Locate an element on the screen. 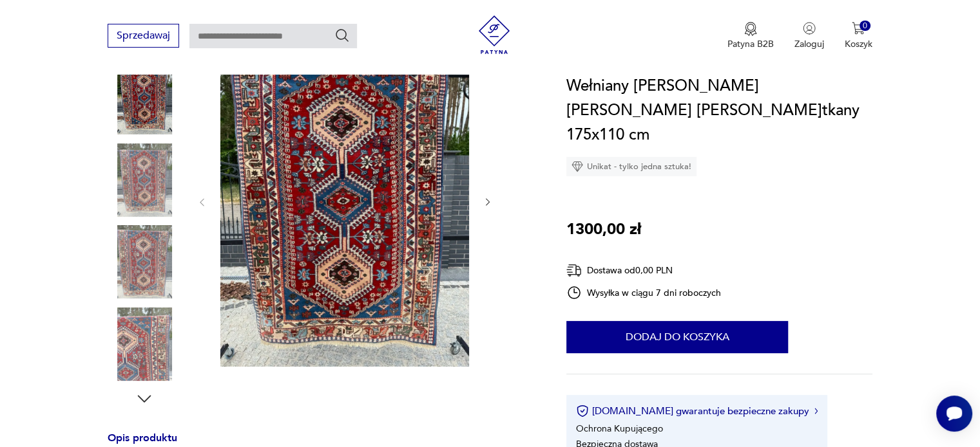 This screenshot has height=447, width=980. img: Ikona strzałki w prawo is located at coordinates (817, 411).